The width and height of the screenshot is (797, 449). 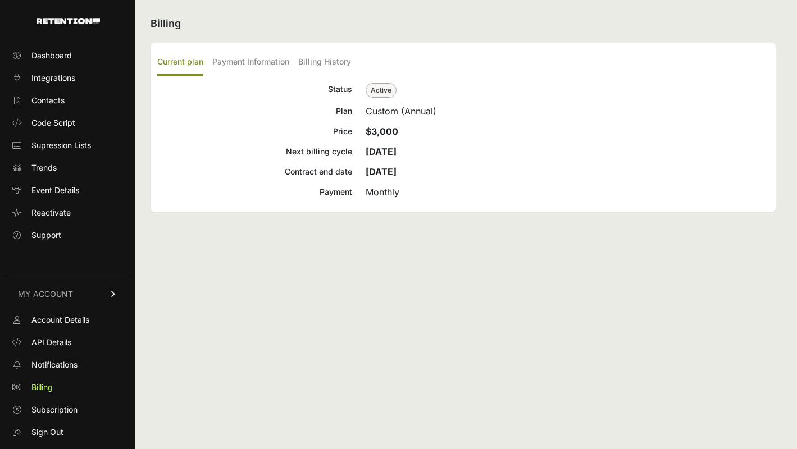 What do you see at coordinates (67, 387) in the screenshot?
I see `a: Billing` at bounding box center [67, 387].